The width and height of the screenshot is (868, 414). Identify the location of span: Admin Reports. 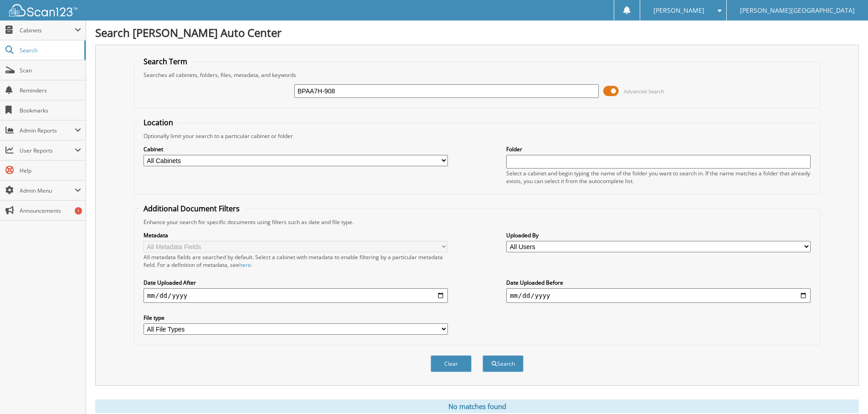
(47, 130).